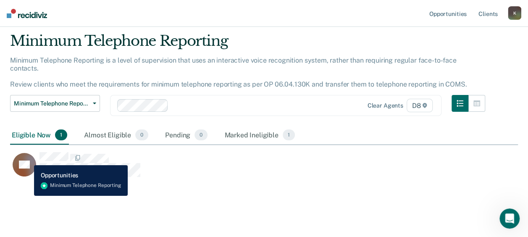  What do you see at coordinates (385, 105) in the screenshot?
I see `div: Clear agents` at bounding box center [385, 105].